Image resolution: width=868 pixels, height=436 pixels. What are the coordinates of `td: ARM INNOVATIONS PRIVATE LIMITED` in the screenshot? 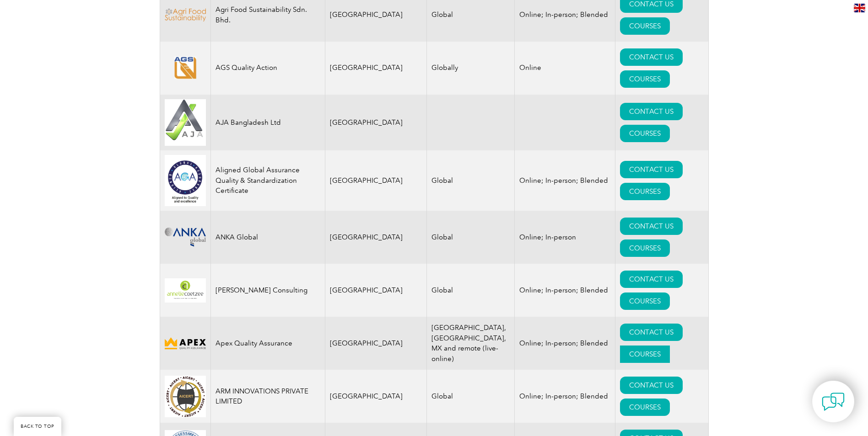 It's located at (268, 396).